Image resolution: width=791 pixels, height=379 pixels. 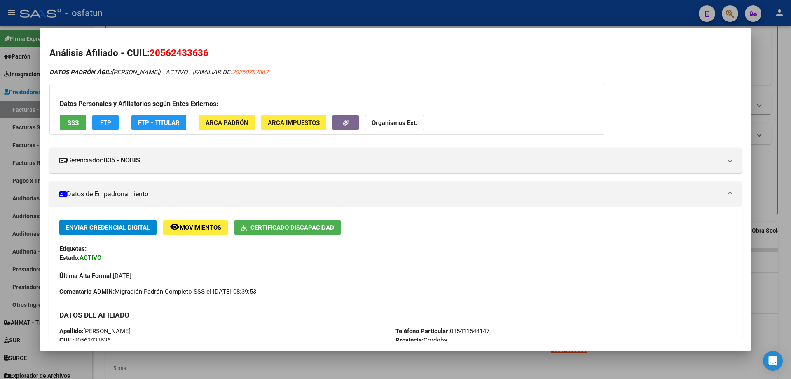 What do you see at coordinates (73, 122) in the screenshot?
I see `button: SSS` at bounding box center [73, 122].